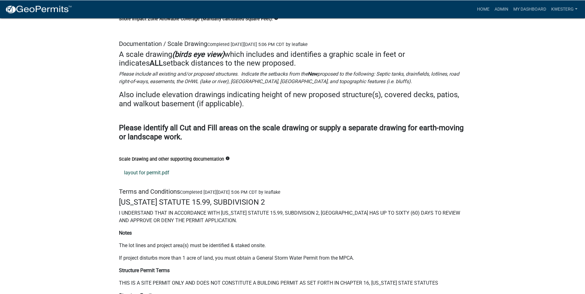  I want to click on h4: Also include elevation drawings indicating height of new proposed structure(s), covered decks, pa..., so click(293, 99).